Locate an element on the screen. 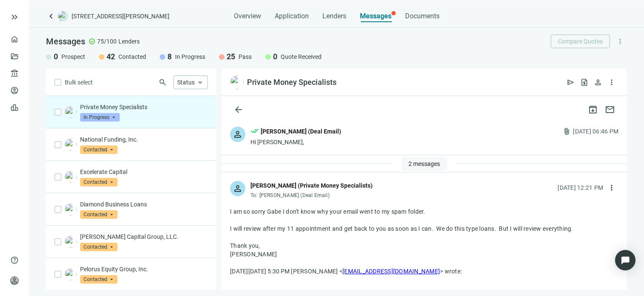 The image size is (644, 296). img: 25517b73-80cf-4db8-a2a8-faca9e92bc6e is located at coordinates (71, 242).